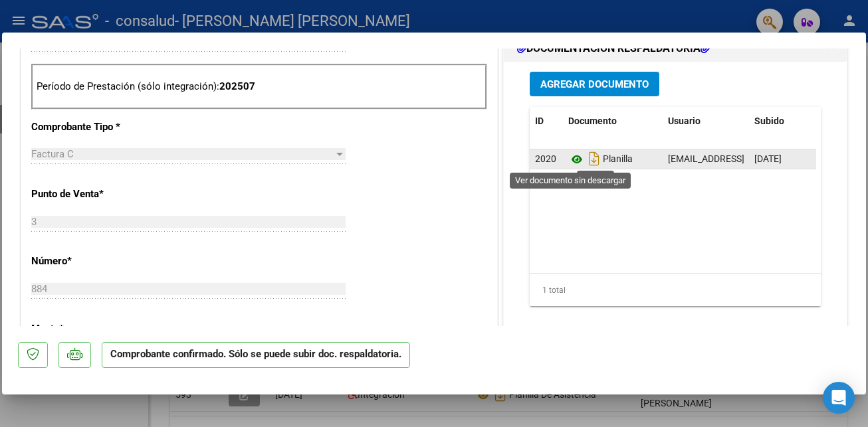 Image resolution: width=868 pixels, height=427 pixels. Describe the element at coordinates (683, 121) in the screenshot. I see `span: Usuario` at that location.